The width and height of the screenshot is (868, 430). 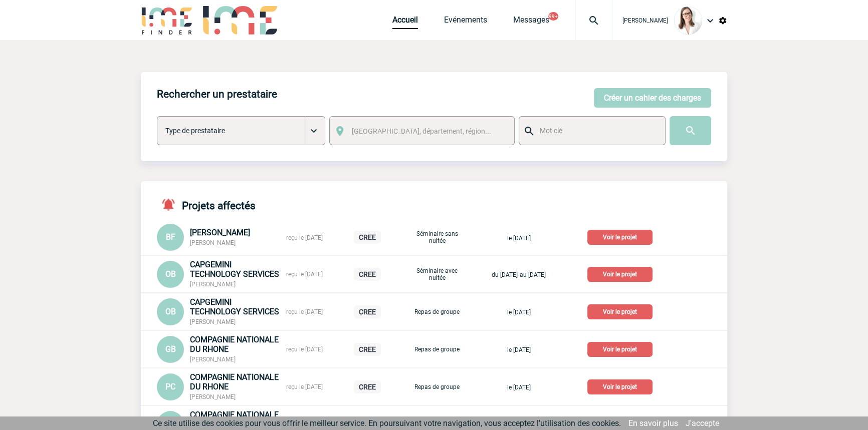 What do you see at coordinates (171, 237) in the screenshot?
I see `span: BF` at bounding box center [171, 237].